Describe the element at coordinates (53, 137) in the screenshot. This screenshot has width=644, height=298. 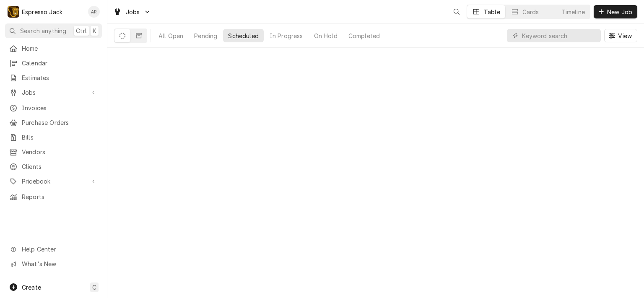
I see `a: Bills` at that location.